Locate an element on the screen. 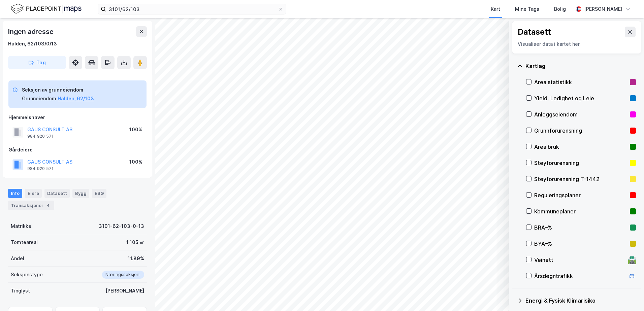 The height and width of the screenshot is (311, 644). div: Årsdøgntrafikk is located at coordinates (580, 276).